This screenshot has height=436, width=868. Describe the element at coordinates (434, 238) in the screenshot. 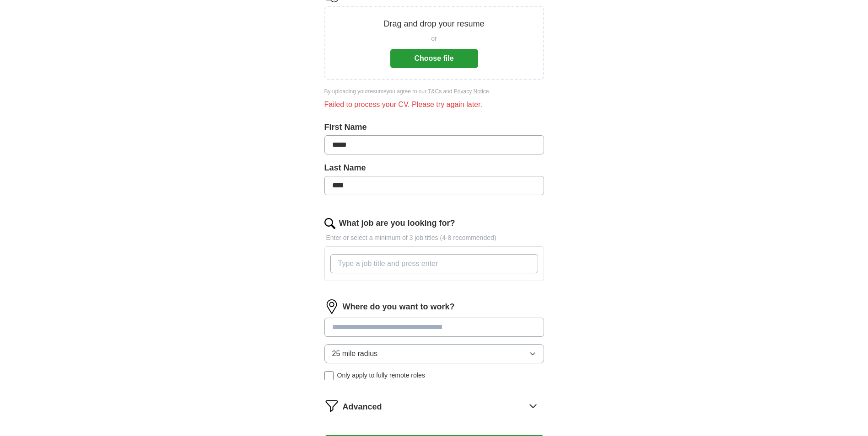

I see `p: Enter or select a minimum of 3 job titles (4-8 recommended)` at that location.